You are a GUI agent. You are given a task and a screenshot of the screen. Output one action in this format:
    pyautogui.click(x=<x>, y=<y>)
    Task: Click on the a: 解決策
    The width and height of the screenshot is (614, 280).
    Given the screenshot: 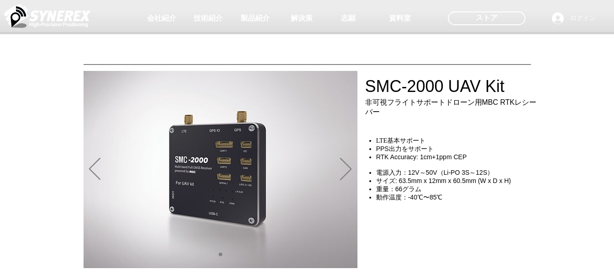 What is the action you would take?
    pyautogui.click(x=302, y=18)
    